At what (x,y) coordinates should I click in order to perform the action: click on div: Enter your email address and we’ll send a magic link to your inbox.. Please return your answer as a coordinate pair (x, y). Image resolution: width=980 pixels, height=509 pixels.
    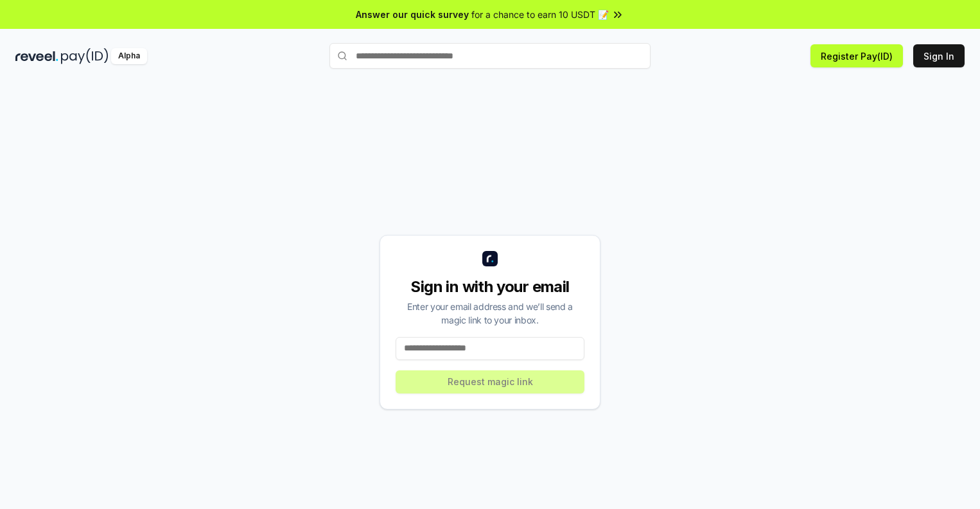
    Looking at the image, I should click on (490, 313).